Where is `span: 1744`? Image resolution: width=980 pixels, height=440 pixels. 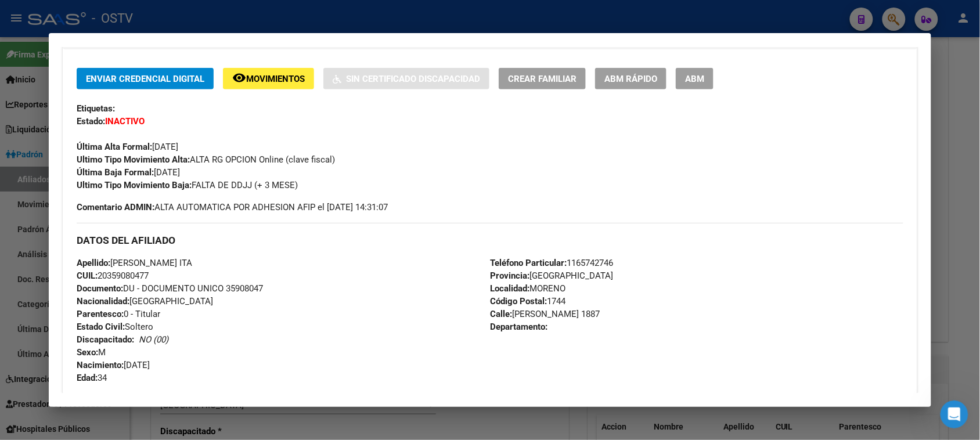
span: 1744 is located at coordinates (528, 301).